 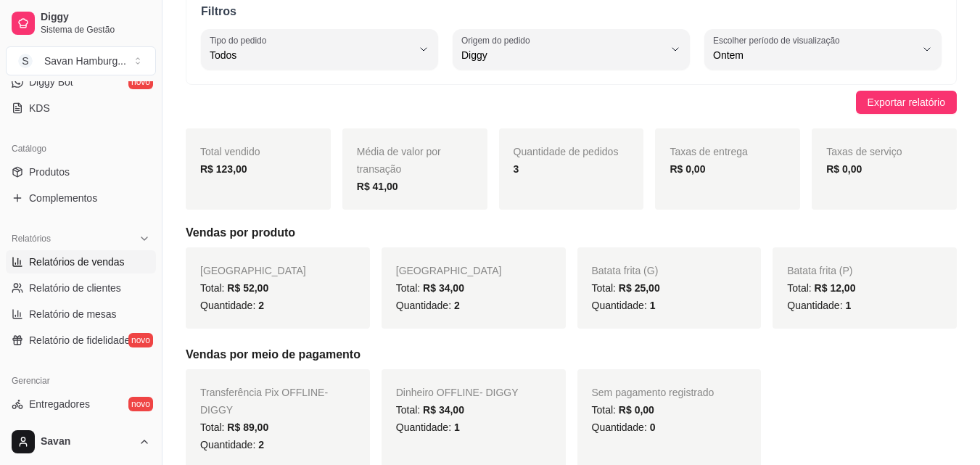 I want to click on span: Todos, so click(x=311, y=55).